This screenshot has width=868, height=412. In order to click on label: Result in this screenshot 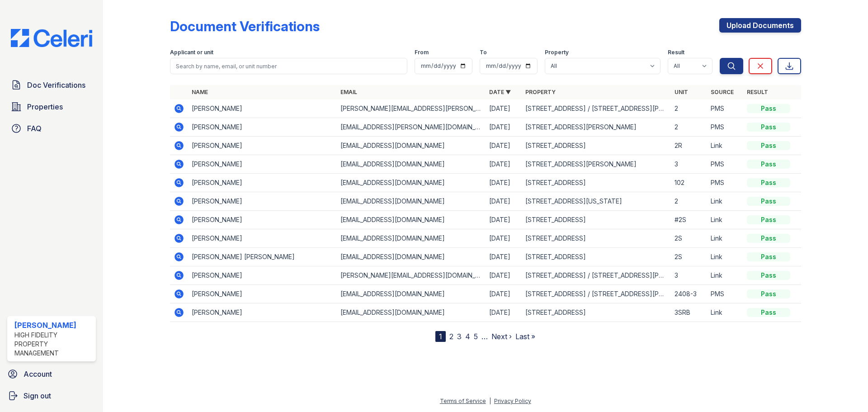, I will do `click(676, 52)`.